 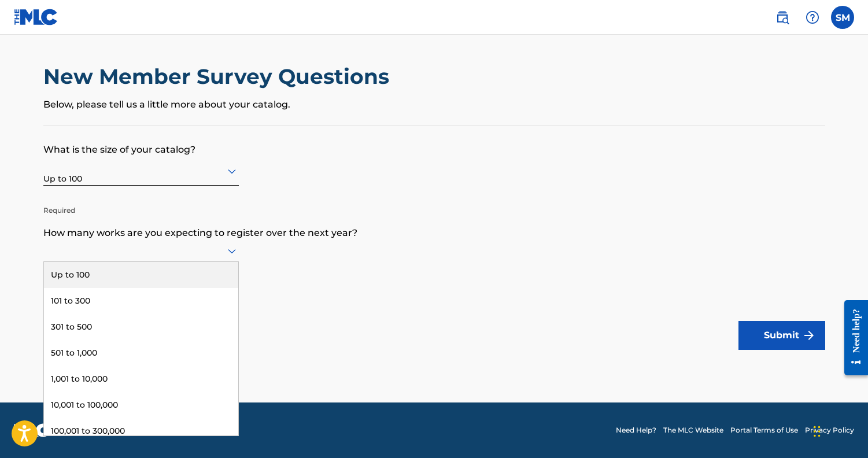 What do you see at coordinates (817, 431) in the screenshot?
I see `div: Drag` at bounding box center [817, 431].